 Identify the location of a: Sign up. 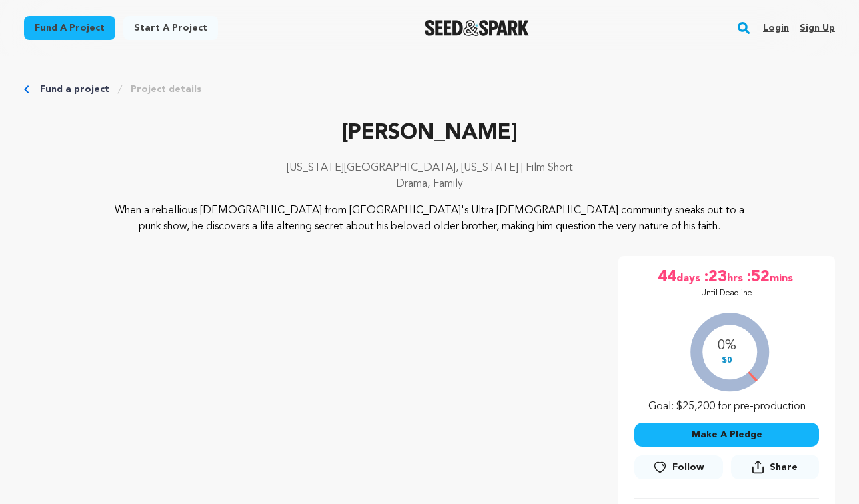
(817, 28).